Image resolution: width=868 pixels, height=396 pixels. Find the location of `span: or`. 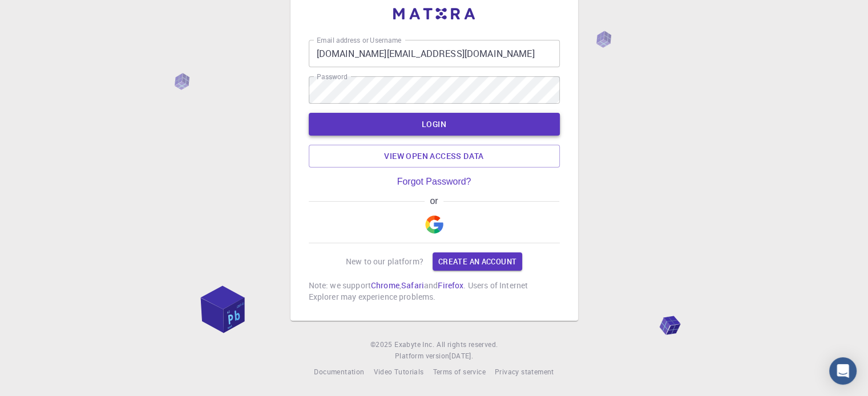

span: or is located at coordinates (434, 201).